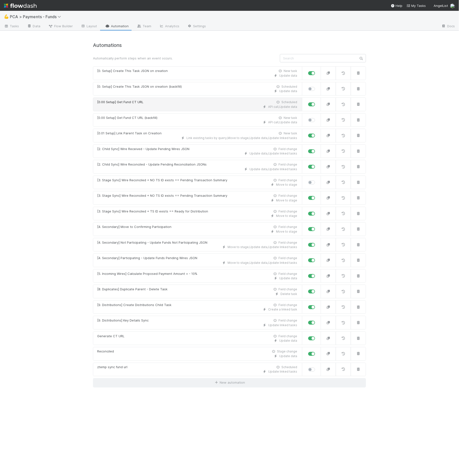  I want to click on span: Flow Builder, so click(60, 26).